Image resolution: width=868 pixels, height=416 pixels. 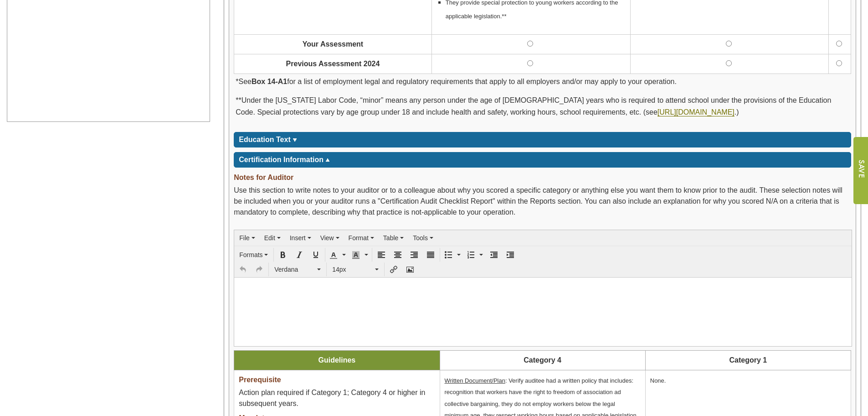 What do you see at coordinates (542, 178) in the screenshot?
I see `div: Notes for Auditor` at bounding box center [542, 178].